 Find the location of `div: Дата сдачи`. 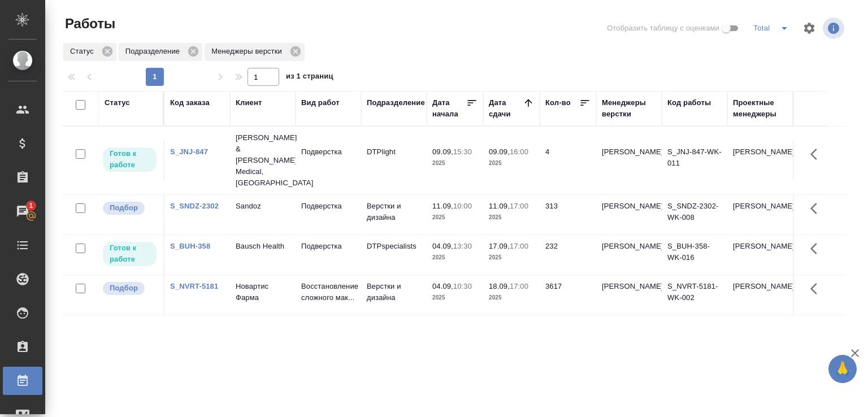

div: Дата сдачи is located at coordinates (505, 108).